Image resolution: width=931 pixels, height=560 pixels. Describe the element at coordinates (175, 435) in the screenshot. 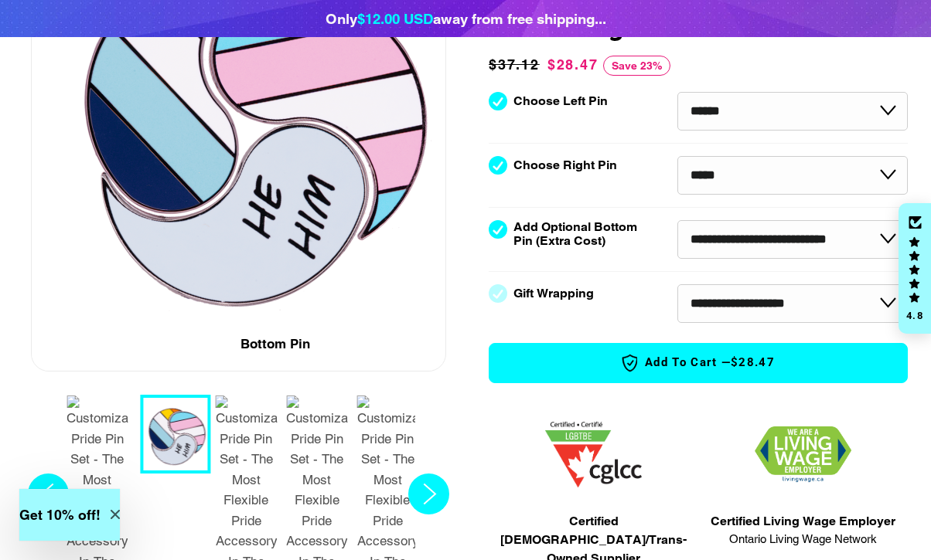

I see `button: 1 / 9` at that location.